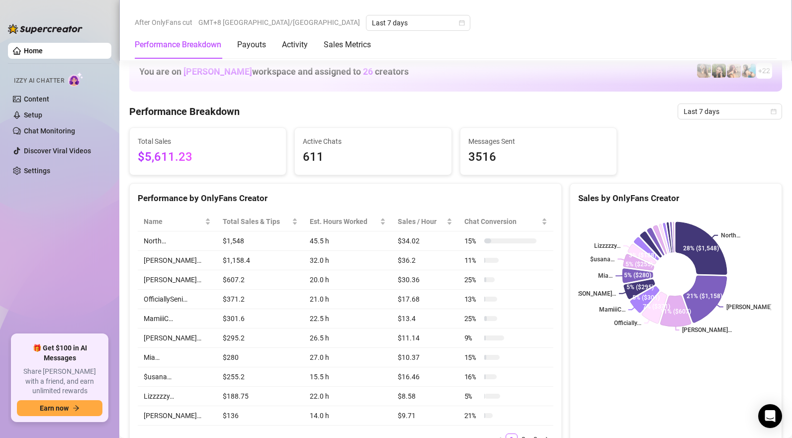  Describe the element at coordinates (348, 396) in the screenshot. I see `td: 22.0 h` at that location.